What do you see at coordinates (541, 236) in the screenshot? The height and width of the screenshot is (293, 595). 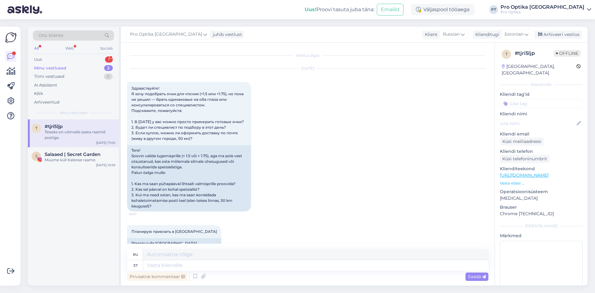 I see `p: Märkmed` at bounding box center [541, 236].